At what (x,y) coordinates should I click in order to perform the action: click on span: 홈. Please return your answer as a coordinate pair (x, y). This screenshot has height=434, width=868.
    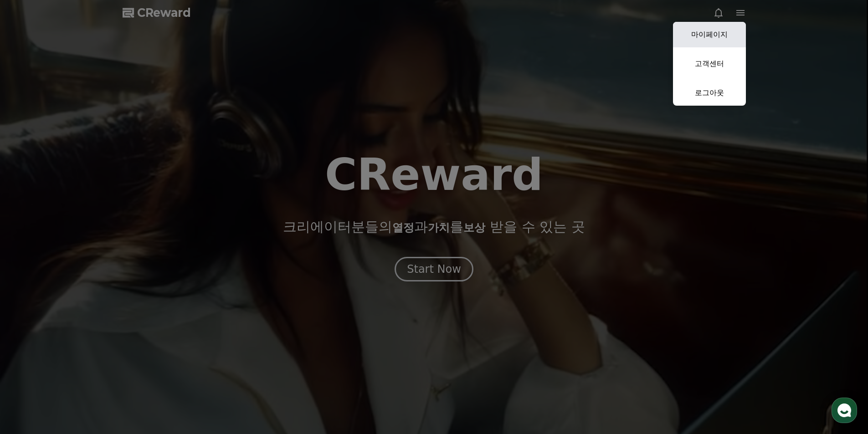
    Looking at the image, I should click on (32, 306).